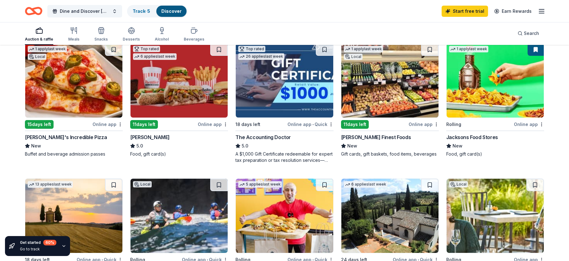  What do you see at coordinates (284, 80) in the screenshot?
I see `img: Image for The Accounting Doctor` at bounding box center [284, 80].